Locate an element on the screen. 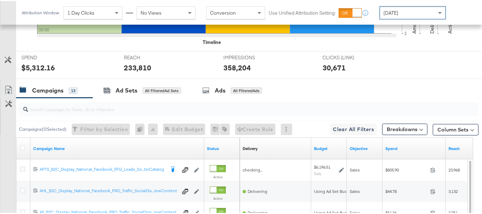 The image size is (482, 214). text: Amount (USD) is located at coordinates (414, 17).